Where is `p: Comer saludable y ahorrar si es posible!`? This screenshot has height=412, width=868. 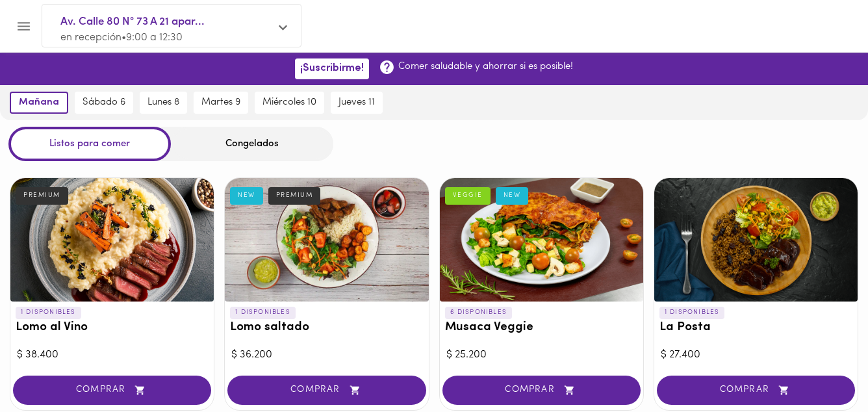 p: Comer saludable y ahorrar si es posible! is located at coordinates (486, 66).